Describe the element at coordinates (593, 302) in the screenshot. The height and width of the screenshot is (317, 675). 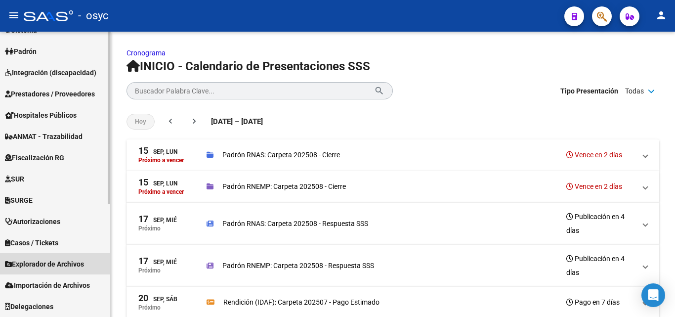
I see `h3: Pago en 7 días` at that location.